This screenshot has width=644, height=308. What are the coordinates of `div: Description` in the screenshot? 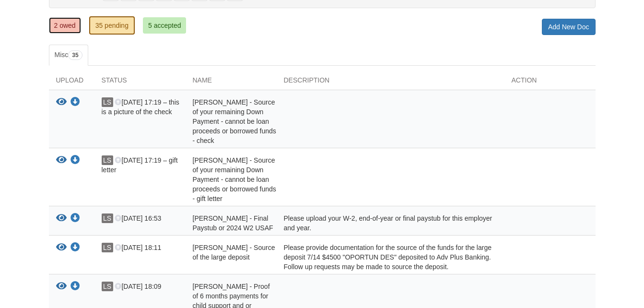 It's located at (390, 82).